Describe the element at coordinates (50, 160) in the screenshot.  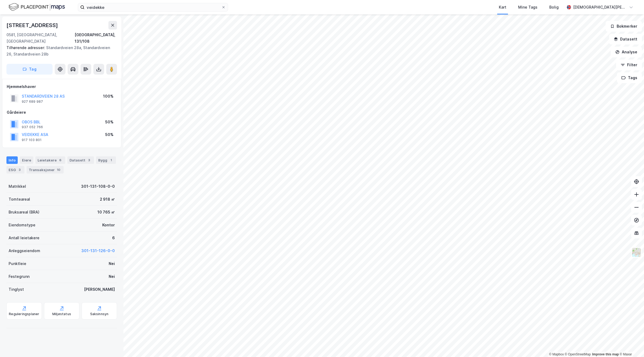
I see `div: Leietakere` at that location.